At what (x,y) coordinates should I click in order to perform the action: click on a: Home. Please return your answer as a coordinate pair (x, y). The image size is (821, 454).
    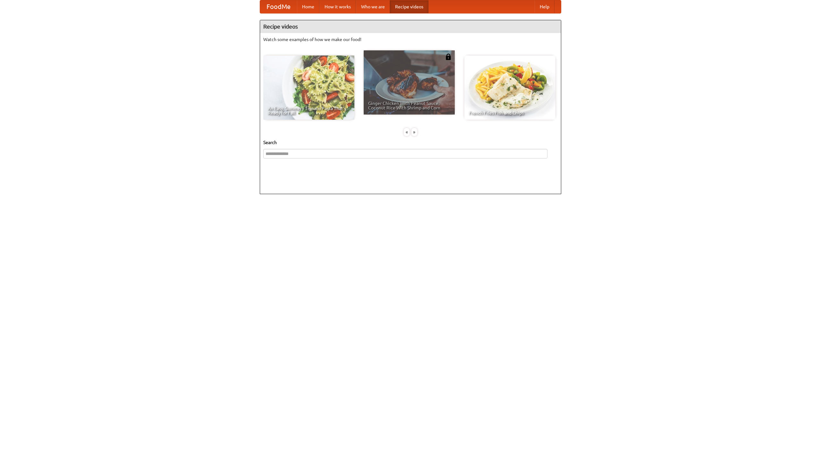
    Looking at the image, I should click on (308, 7).